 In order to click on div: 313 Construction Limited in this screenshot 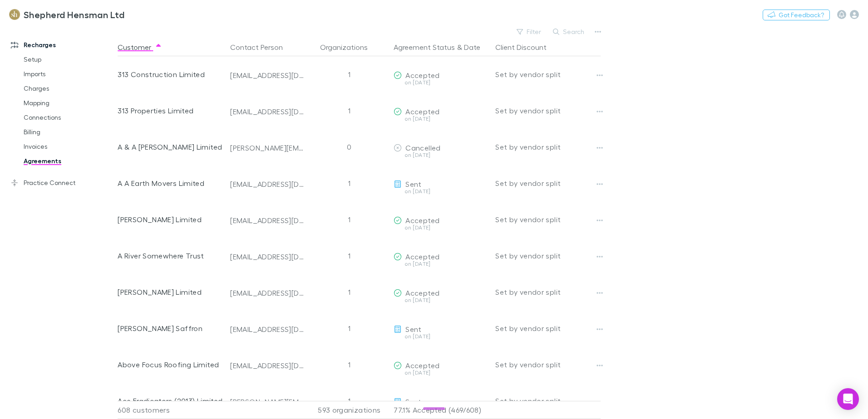, I will do `click(170, 74)`.